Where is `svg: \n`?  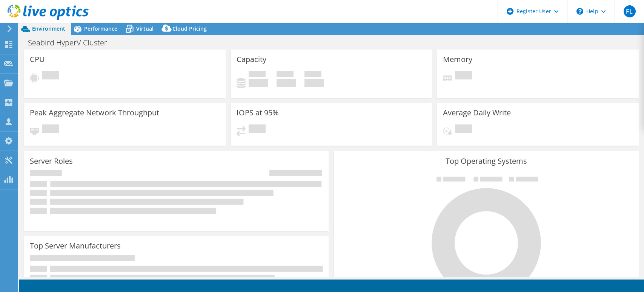 svg: \n is located at coordinates (580, 12).